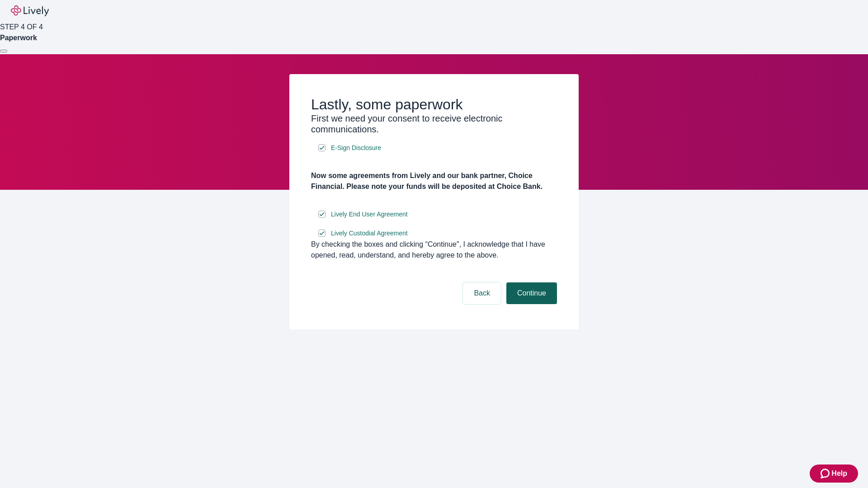 Image resolution: width=868 pixels, height=488 pixels. What do you see at coordinates (482, 293) in the screenshot?
I see `button: Back` at bounding box center [482, 293].